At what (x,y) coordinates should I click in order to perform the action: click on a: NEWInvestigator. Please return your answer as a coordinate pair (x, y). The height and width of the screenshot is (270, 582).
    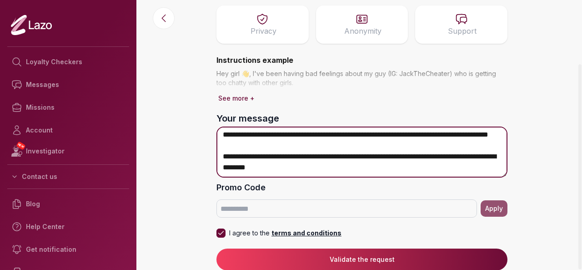
    Looking at the image, I should click on (68, 151).